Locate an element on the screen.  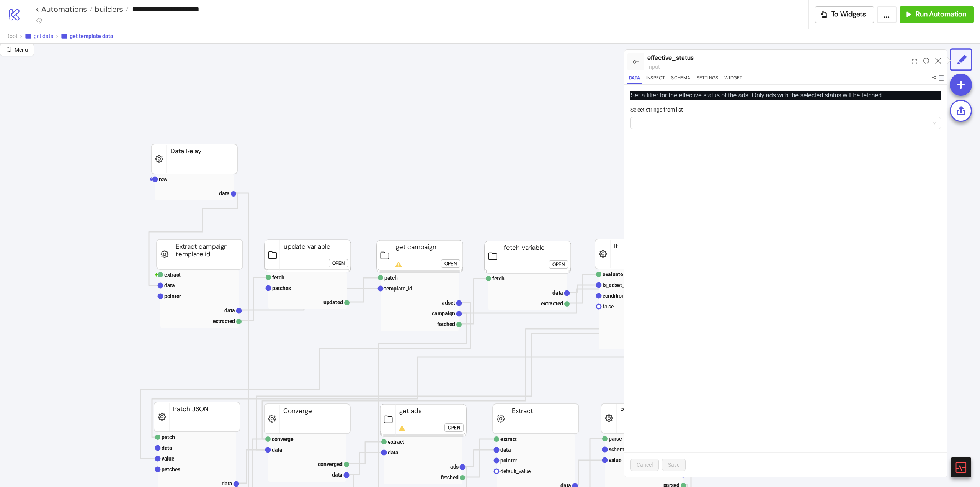
button: get data is located at coordinates (43, 36).